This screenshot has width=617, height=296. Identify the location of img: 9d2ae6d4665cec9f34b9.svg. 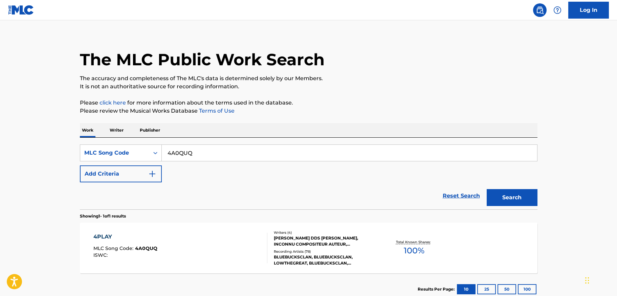
(152, 174).